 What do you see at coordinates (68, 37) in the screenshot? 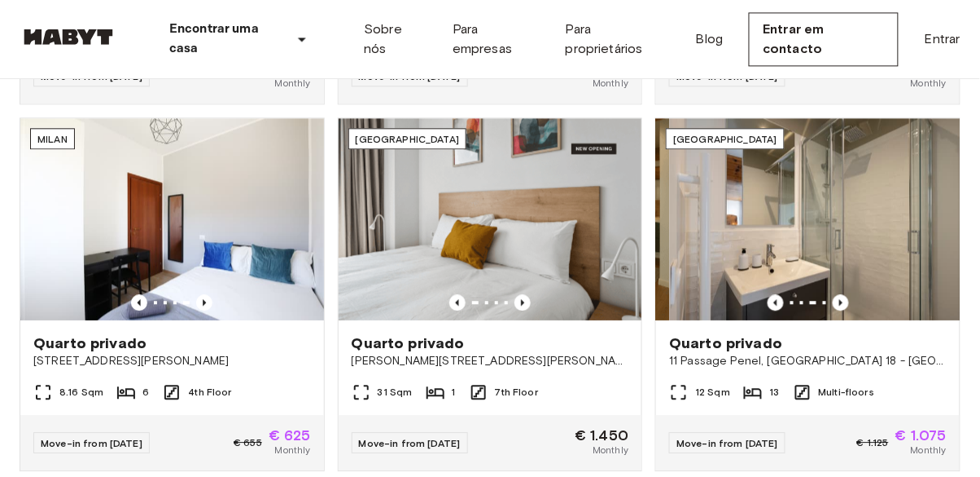
I see `img: Habyt` at bounding box center [68, 37].